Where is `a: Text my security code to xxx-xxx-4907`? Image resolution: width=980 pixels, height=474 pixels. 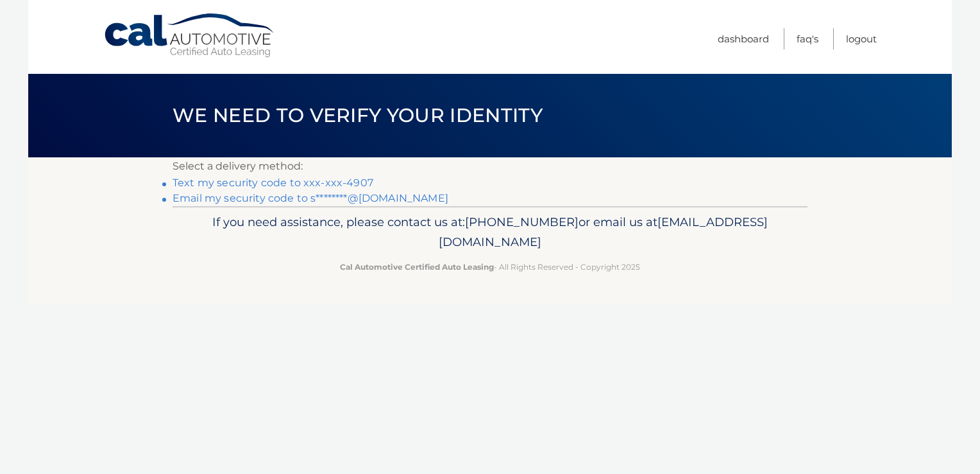 a: Text my security code to xxx-xxx-4907 is located at coordinates (273, 182).